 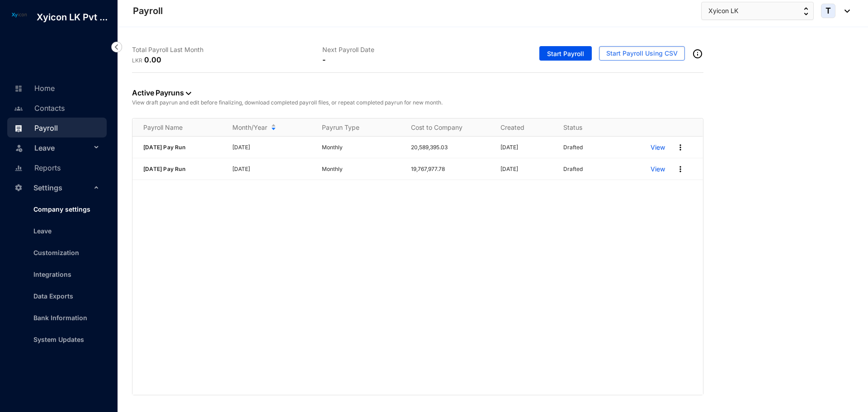 I want to click on span: T, so click(x=828, y=11).